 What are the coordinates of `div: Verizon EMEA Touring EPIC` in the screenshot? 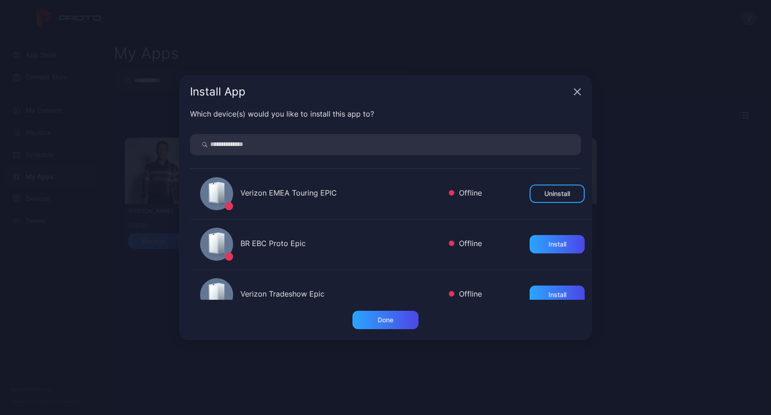 It's located at (341, 194).